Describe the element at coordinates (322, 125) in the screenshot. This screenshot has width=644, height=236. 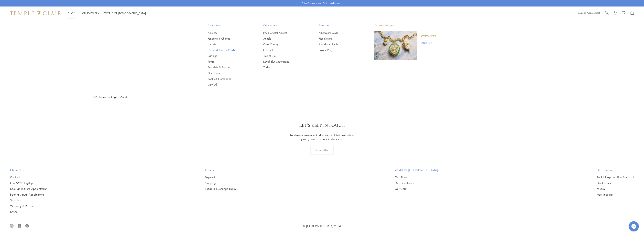
I see `p: LET'S KEEP IN TOUCH` at that location.